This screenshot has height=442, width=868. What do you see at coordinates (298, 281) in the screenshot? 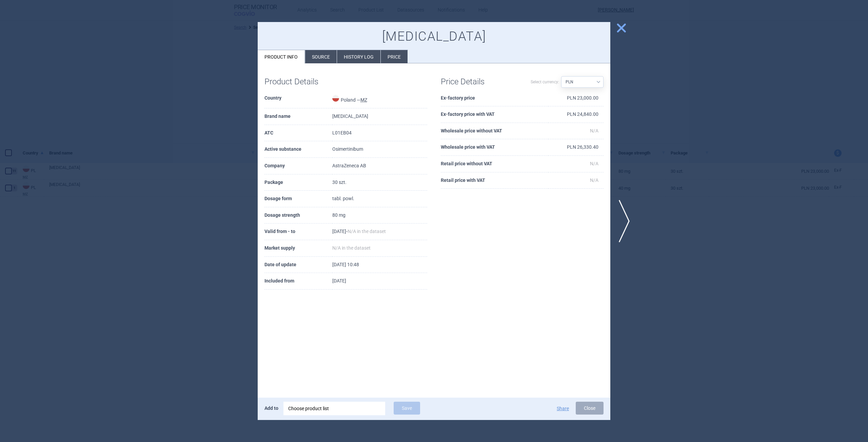
I see `th: Included from` at bounding box center [298, 281].